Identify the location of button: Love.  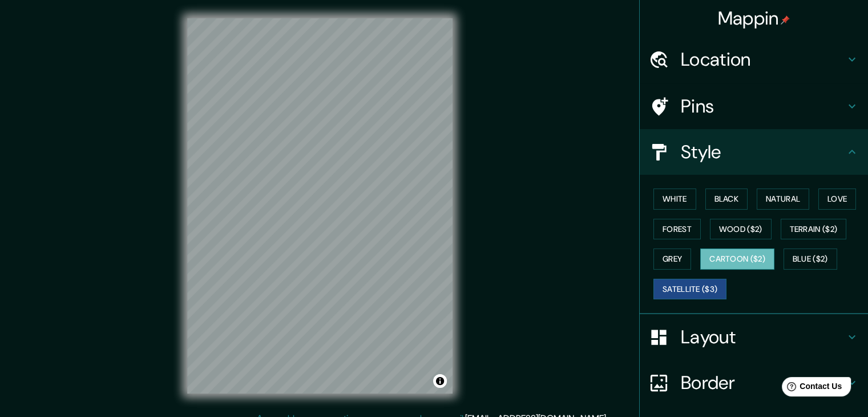
(837, 199).